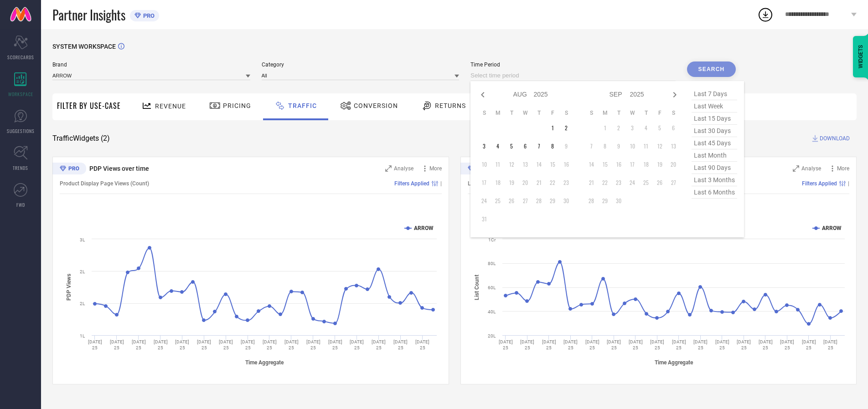  I want to click on span: Time Period, so click(573, 65).